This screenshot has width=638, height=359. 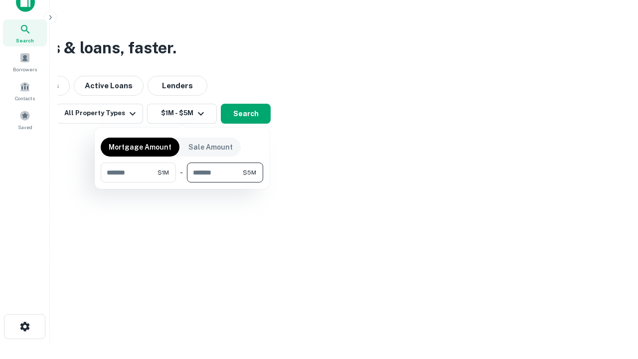 What do you see at coordinates (249, 172) in the screenshot?
I see `span: $5M` at bounding box center [249, 172].